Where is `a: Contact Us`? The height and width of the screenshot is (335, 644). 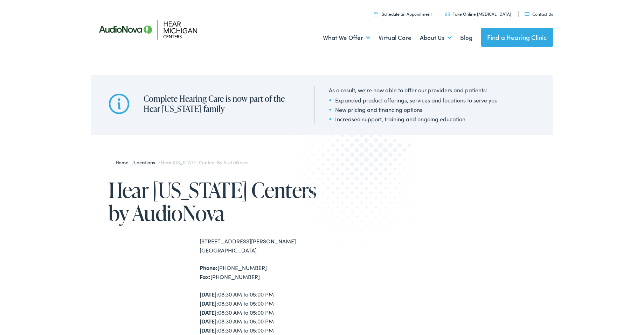
a: Contact Us is located at coordinates (539, 13).